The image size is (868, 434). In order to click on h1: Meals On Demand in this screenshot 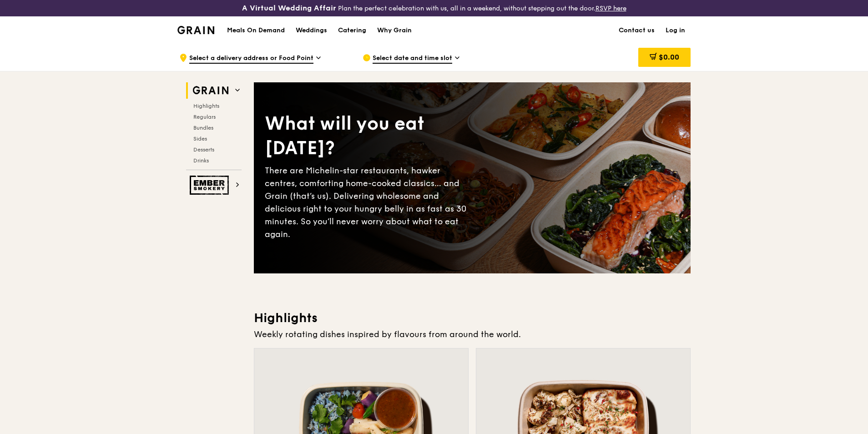, I will do `click(256, 30)`.